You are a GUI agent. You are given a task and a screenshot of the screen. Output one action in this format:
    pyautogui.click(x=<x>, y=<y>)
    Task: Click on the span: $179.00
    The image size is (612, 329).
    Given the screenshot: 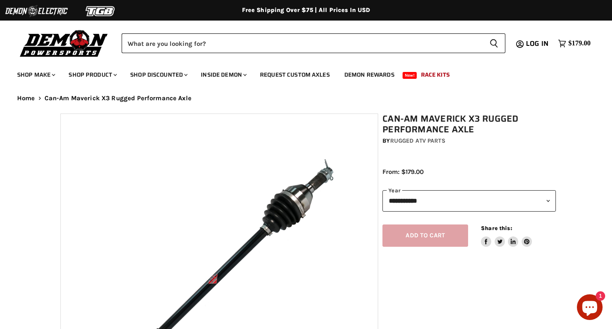 What is the action you would take?
    pyautogui.click(x=580, y=43)
    